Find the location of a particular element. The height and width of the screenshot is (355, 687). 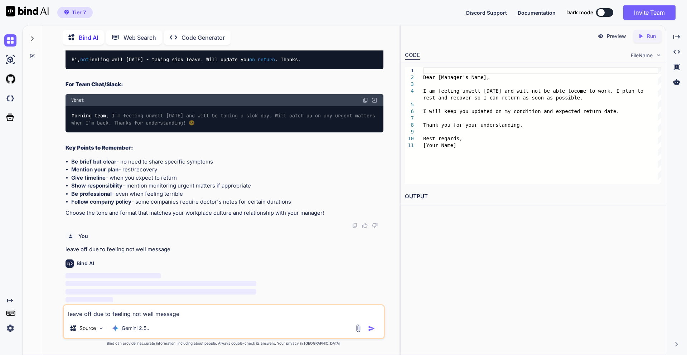

div: 1 is located at coordinates (409, 71).